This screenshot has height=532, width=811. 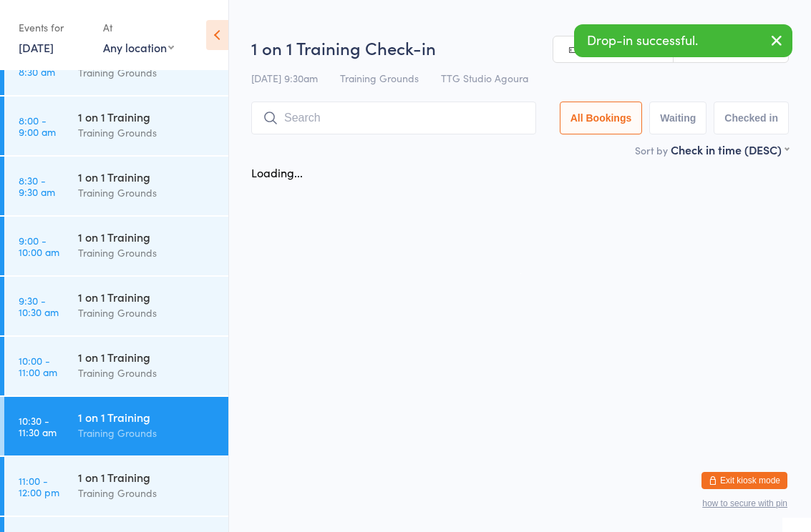 What do you see at coordinates (37, 126) in the screenshot?
I see `time: 8:00 - 9:00 am` at bounding box center [37, 126].